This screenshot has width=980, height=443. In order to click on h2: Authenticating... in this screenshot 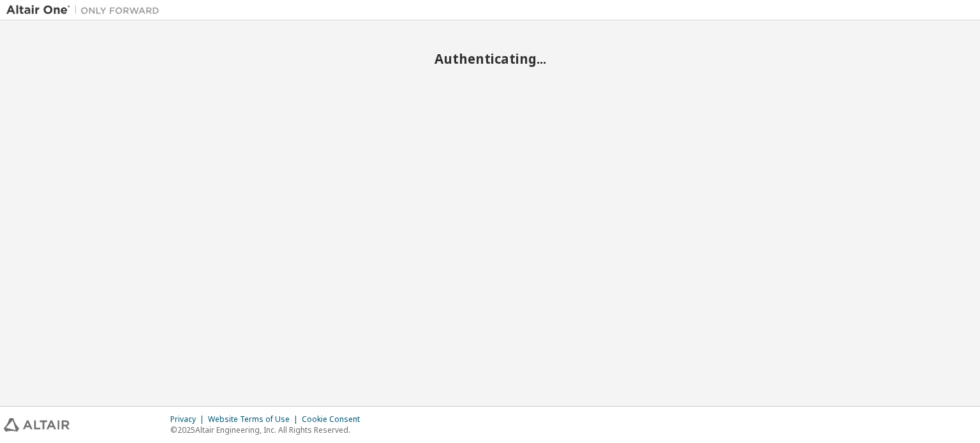, I will do `click(490, 58)`.